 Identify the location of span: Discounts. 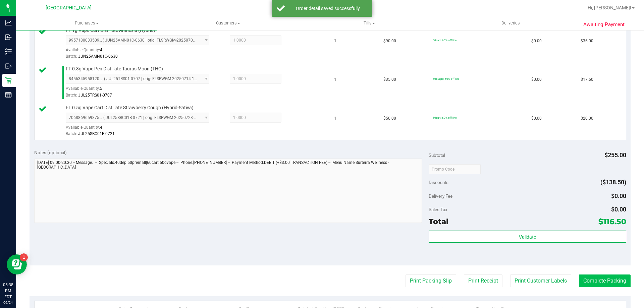
(438, 182).